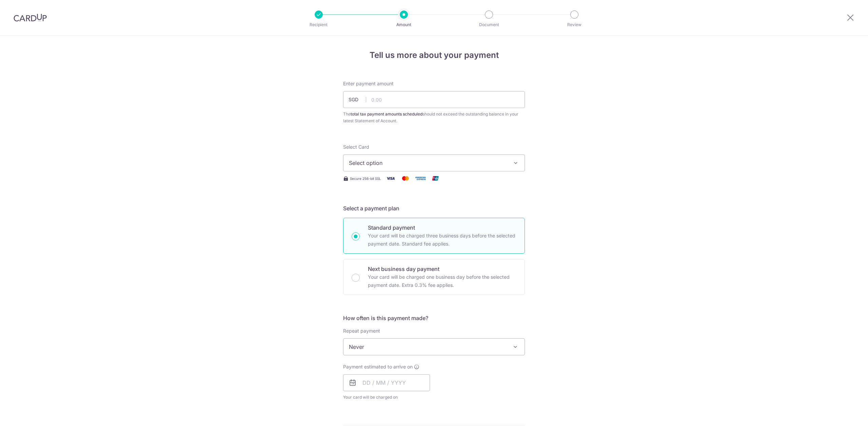  What do you see at coordinates (489, 25) in the screenshot?
I see `p: Document` at bounding box center [489, 25].